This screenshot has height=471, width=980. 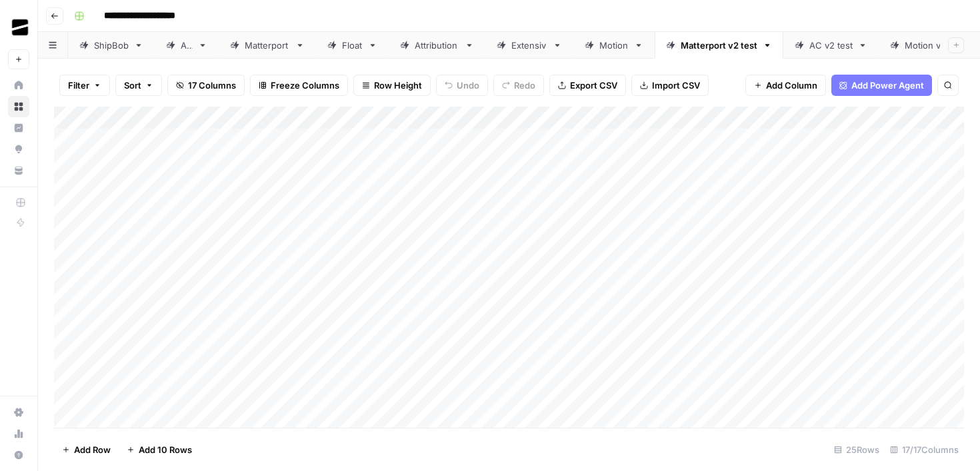 I want to click on button: Import CSV, so click(x=670, y=85).